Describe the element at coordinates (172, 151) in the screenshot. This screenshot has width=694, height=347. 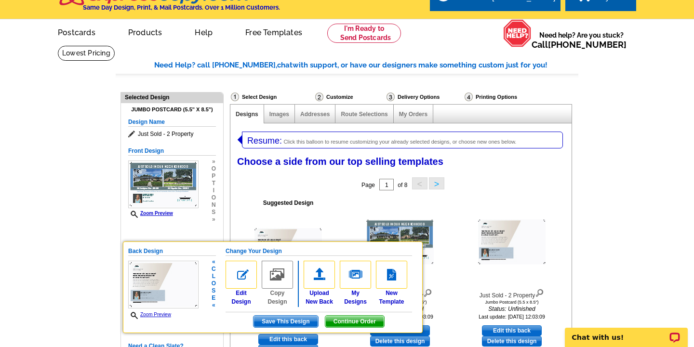
I see `h5: Front Design` at that location.